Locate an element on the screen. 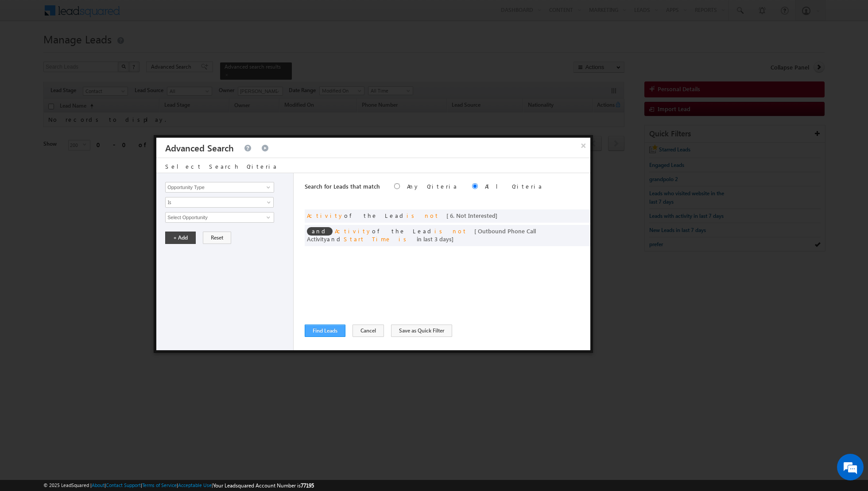  button: Cancel is located at coordinates (368, 331).